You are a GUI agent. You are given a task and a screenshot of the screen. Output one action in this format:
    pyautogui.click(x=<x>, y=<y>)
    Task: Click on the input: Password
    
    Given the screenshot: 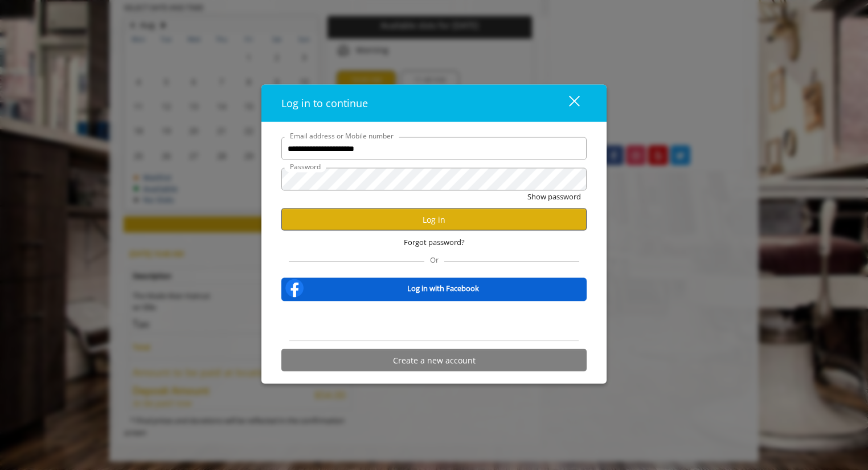 What is the action you would take?
    pyautogui.click(x=434, y=179)
    